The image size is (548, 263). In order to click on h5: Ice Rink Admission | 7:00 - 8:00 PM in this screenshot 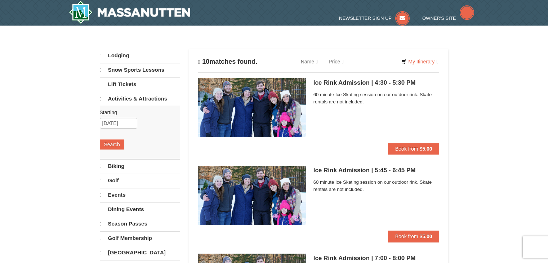, I will do `click(376, 258)`.